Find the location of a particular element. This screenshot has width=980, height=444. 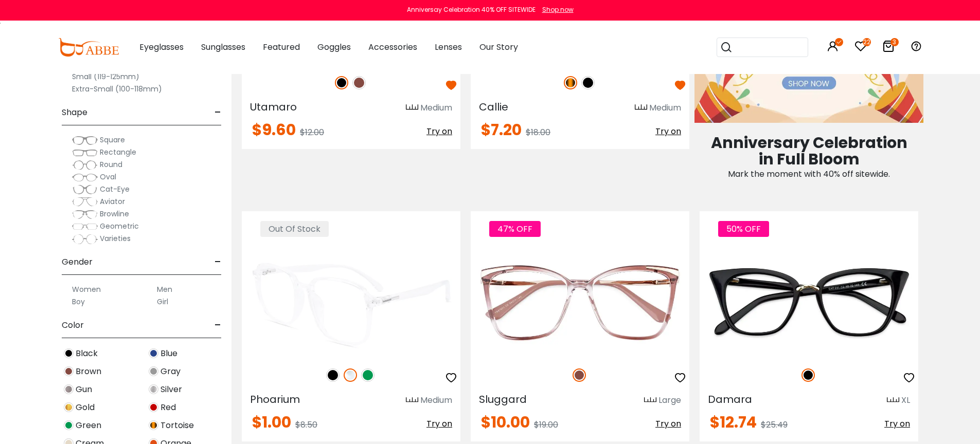

img: Oval.png is located at coordinates (85, 177).